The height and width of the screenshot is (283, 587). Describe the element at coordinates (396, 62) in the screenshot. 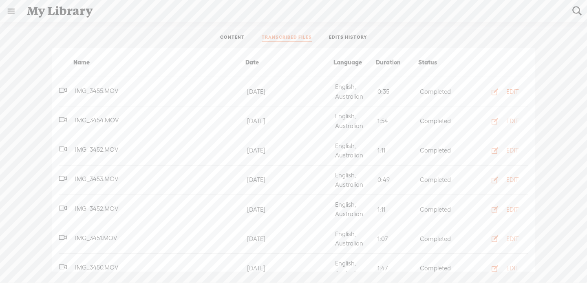

I see `div: Duration` at that location.